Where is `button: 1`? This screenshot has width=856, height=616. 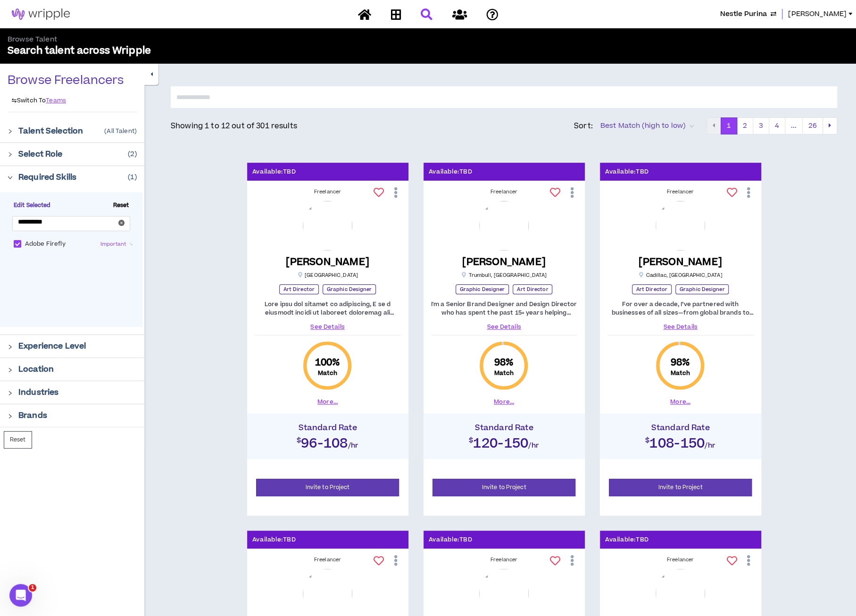 button: 1 is located at coordinates (728, 126).